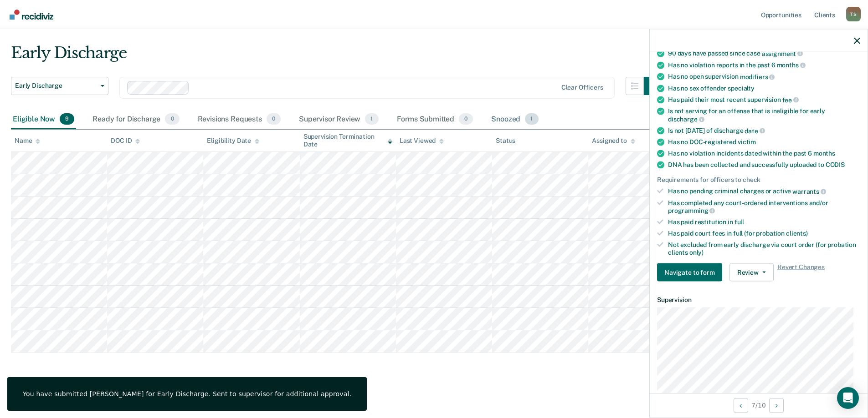  What do you see at coordinates (757, 77) in the screenshot?
I see `span: modifiers` at bounding box center [757, 77].